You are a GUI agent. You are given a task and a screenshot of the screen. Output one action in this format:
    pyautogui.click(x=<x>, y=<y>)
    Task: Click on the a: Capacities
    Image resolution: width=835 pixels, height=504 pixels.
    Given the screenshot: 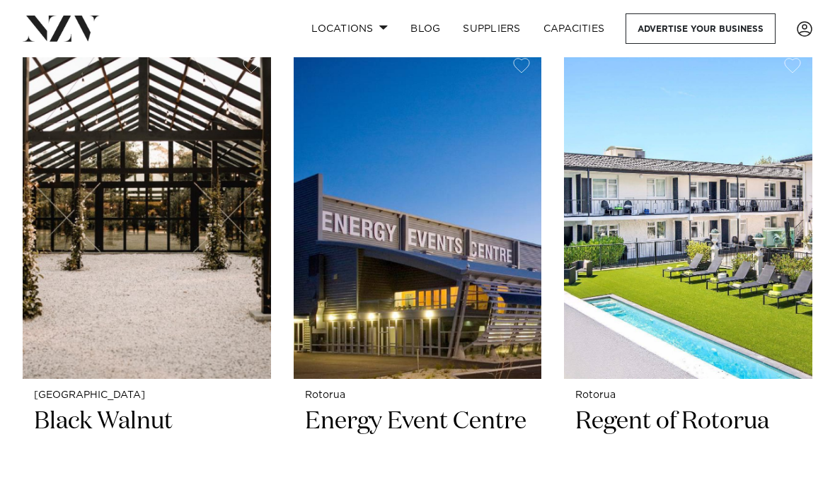 What is the action you would take?
    pyautogui.click(x=573, y=28)
    